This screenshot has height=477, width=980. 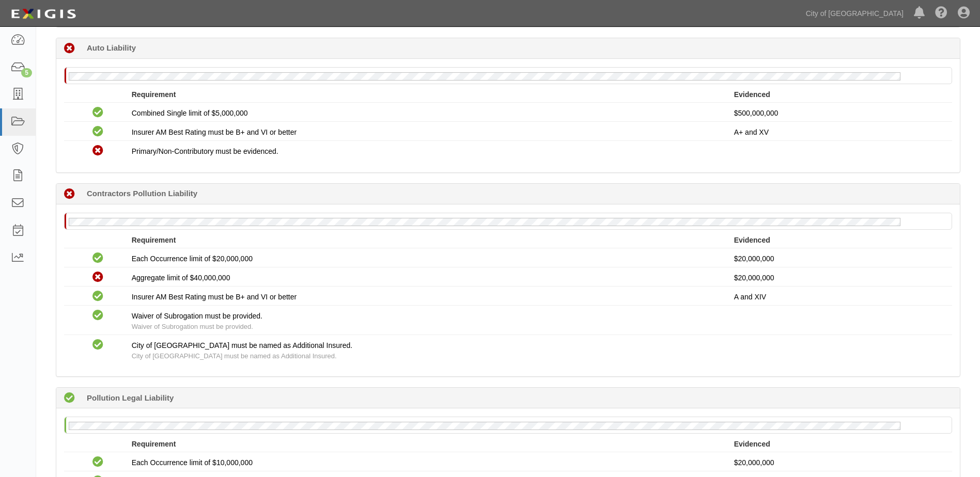 I want to click on img: logo-5460c22ac91f19d4615b14bd174203de0afe785f0fc80cf4dbbc73dc1793850b.png, so click(x=43, y=14).